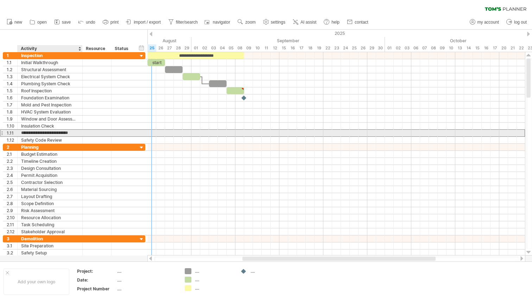 The height and width of the screenshot is (302, 532). Describe the element at coordinates (477, 48) in the screenshot. I see `div: Wednesday, 15 October 2025` at that location.